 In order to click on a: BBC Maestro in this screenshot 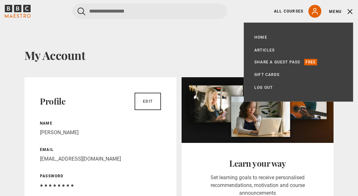, I will do `click(18, 11)`.